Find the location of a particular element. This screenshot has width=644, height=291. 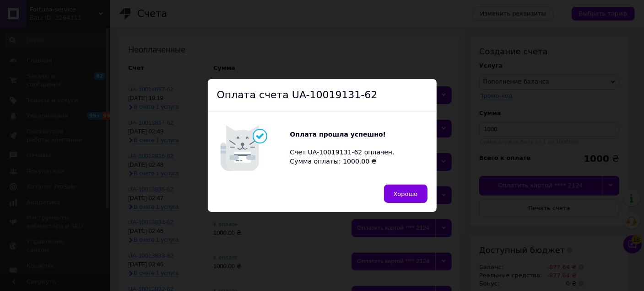

b: Оплата прошла успешно! is located at coordinates (338, 134).